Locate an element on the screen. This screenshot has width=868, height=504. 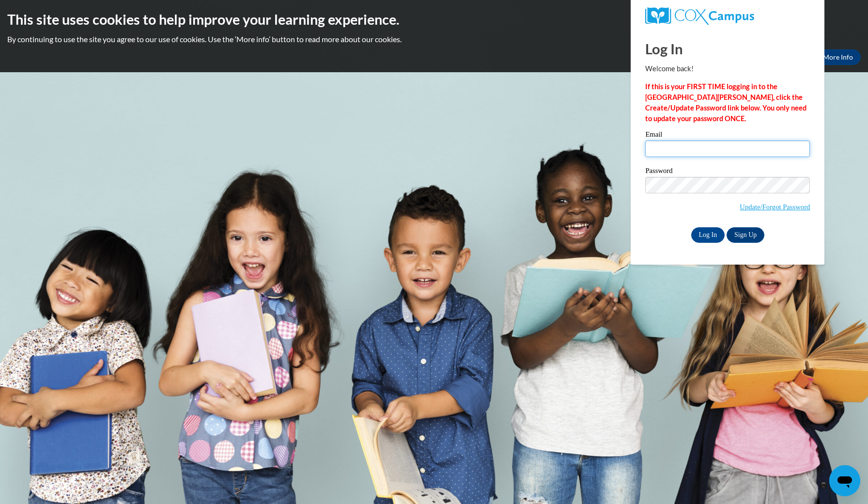
a: More Info is located at coordinates (838, 57).